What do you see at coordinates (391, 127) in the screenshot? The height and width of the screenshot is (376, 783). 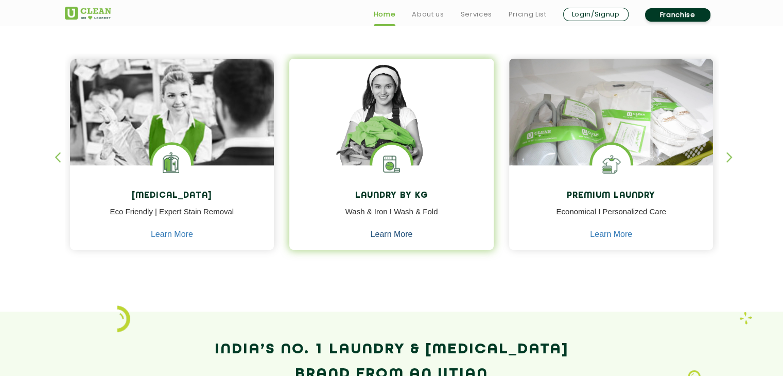 I see `img: a girl with laundry basket` at bounding box center [391, 127].